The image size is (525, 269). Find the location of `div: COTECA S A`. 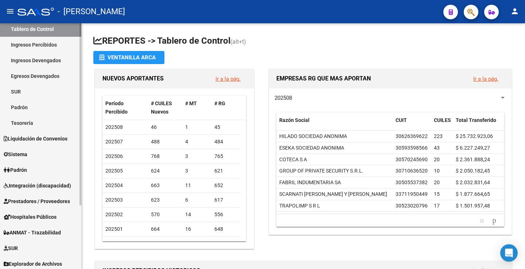

div: COTECA S A is located at coordinates (293, 160).